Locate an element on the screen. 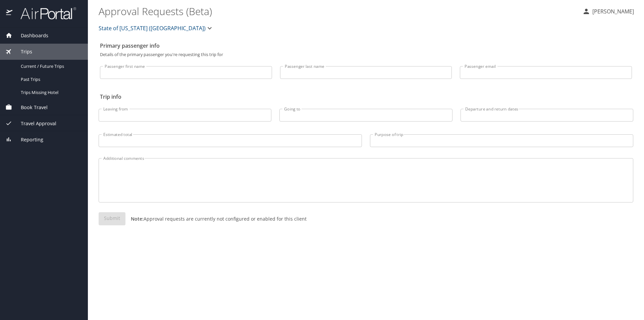  p: Details of the primary passenger you're requesting this trip for is located at coordinates (366, 55).